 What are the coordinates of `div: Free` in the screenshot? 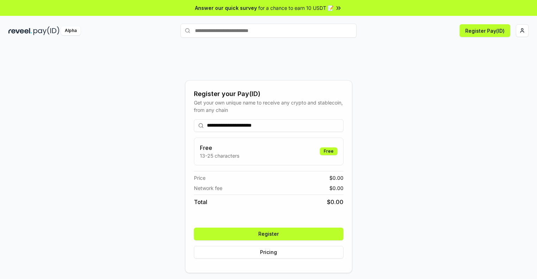 It's located at (328, 151).